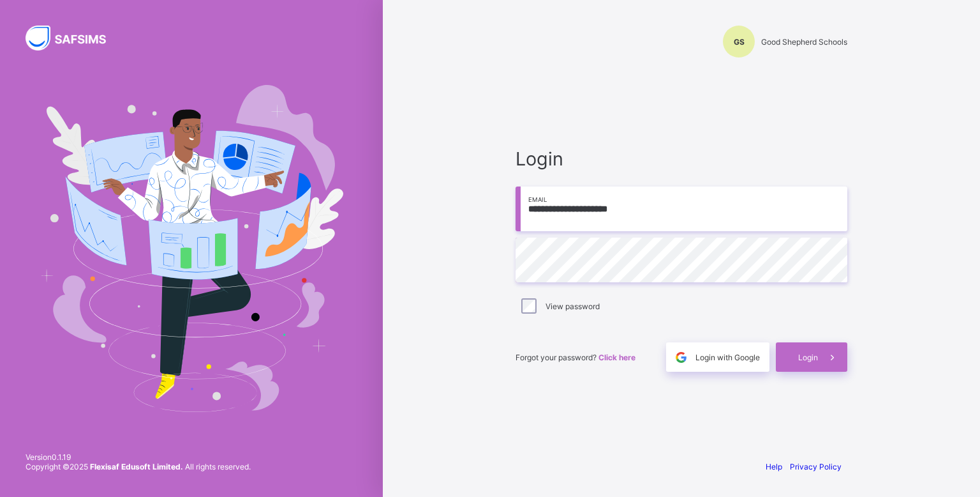 The image size is (980, 497). I want to click on span: GS, so click(739, 42).